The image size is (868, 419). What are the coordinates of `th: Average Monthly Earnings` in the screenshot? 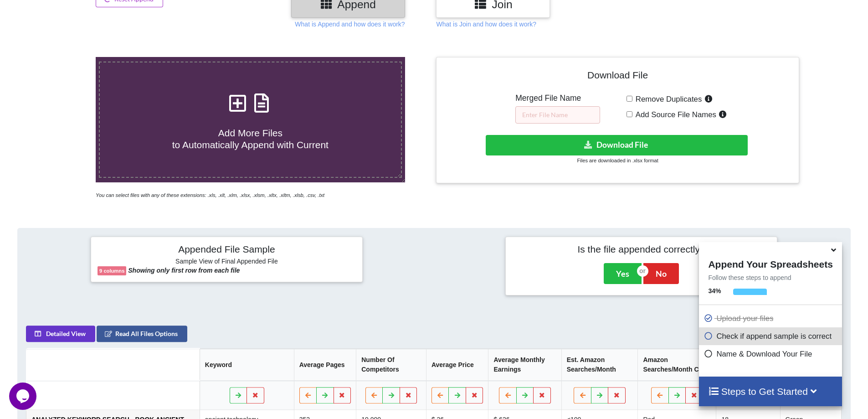 It's located at (525, 364).